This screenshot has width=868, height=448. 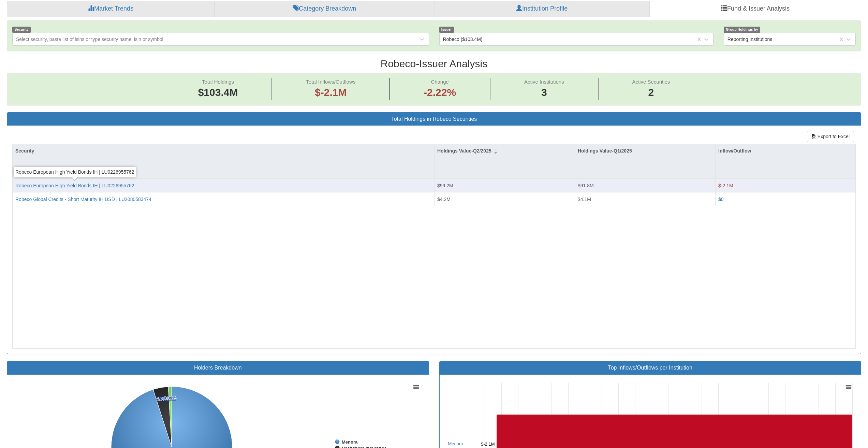 What do you see at coordinates (350, 442) in the screenshot?
I see `tspan: Menora` at bounding box center [350, 442].